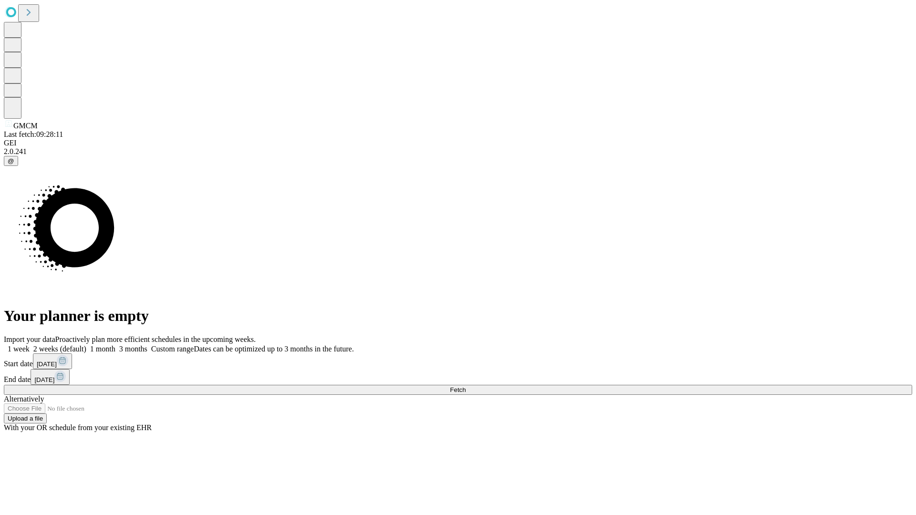  I want to click on div: Start date, so click(458, 361).